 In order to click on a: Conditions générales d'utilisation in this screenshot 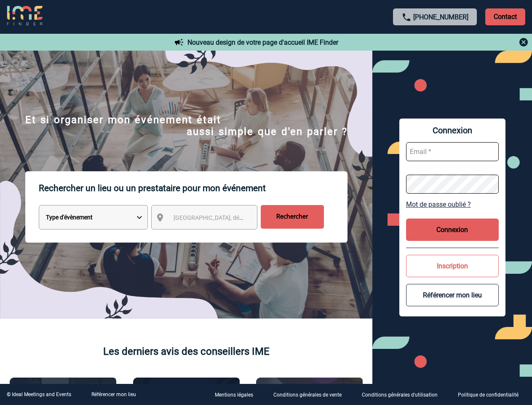, I will do `click(403, 394)`.